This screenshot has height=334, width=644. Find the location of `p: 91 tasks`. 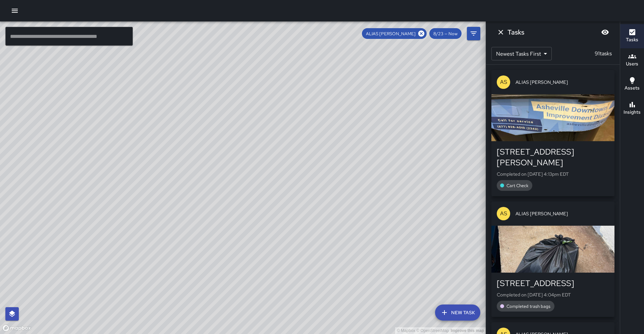

p: 91 tasks is located at coordinates (603, 54).